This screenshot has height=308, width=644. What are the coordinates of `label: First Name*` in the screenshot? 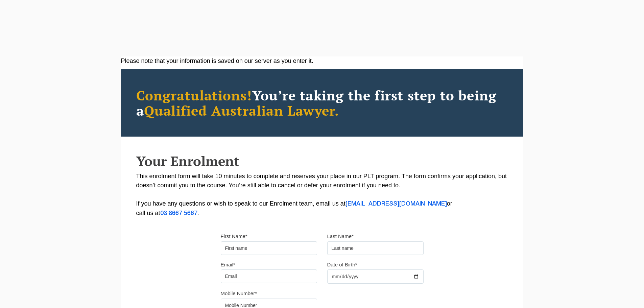 It's located at (234, 236).